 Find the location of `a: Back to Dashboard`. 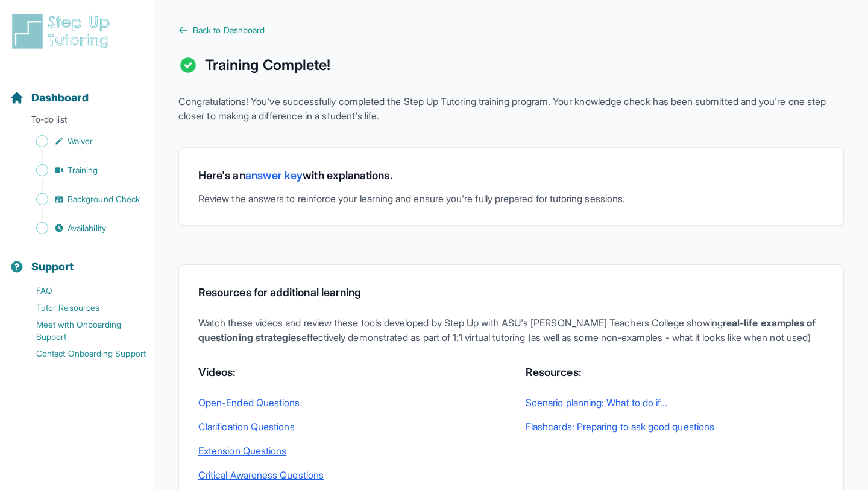

a: Back to Dashboard is located at coordinates (511, 30).